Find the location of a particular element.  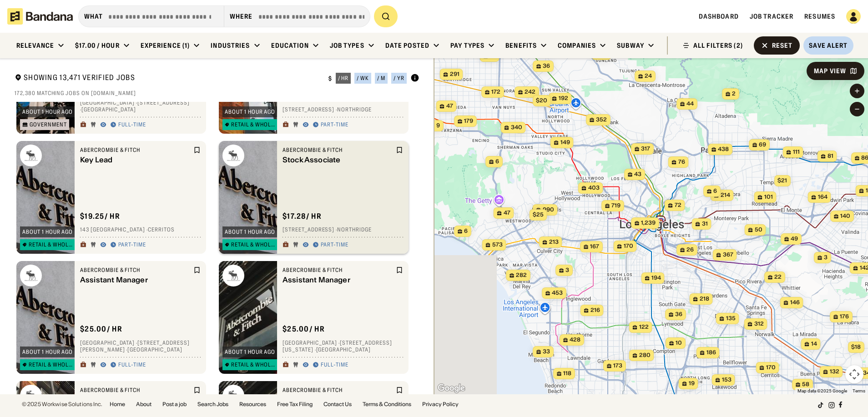

span: 18 is located at coordinates (492, 56).